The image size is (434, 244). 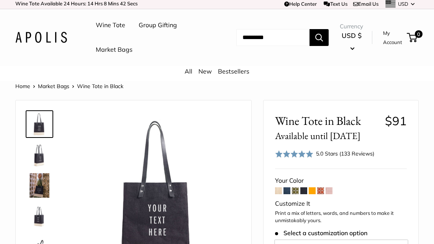 I want to click on a: 0, so click(x=412, y=38).